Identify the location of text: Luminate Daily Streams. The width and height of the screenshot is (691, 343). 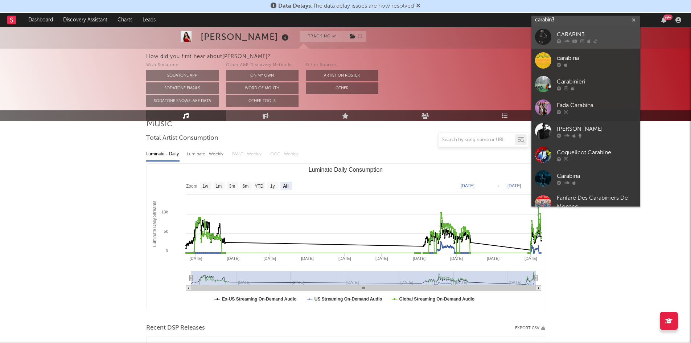
(155, 223).